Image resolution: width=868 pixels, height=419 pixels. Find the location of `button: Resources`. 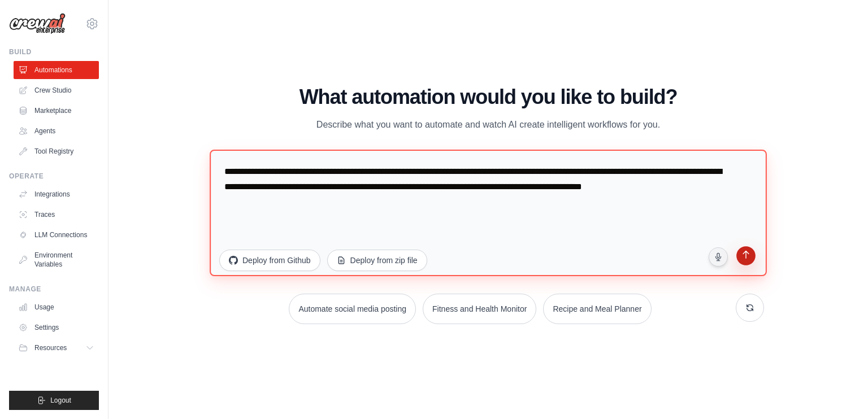

button: Resources is located at coordinates (56, 348).